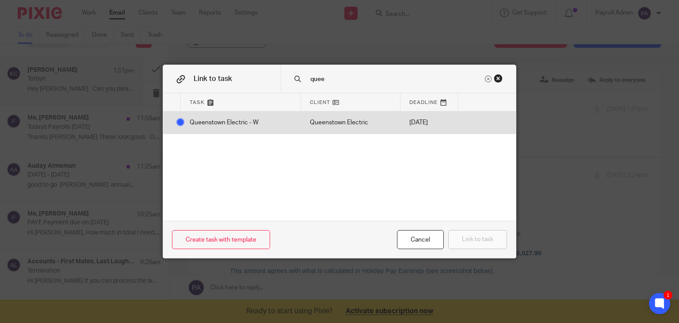  I want to click on span: Link to task, so click(213, 79).